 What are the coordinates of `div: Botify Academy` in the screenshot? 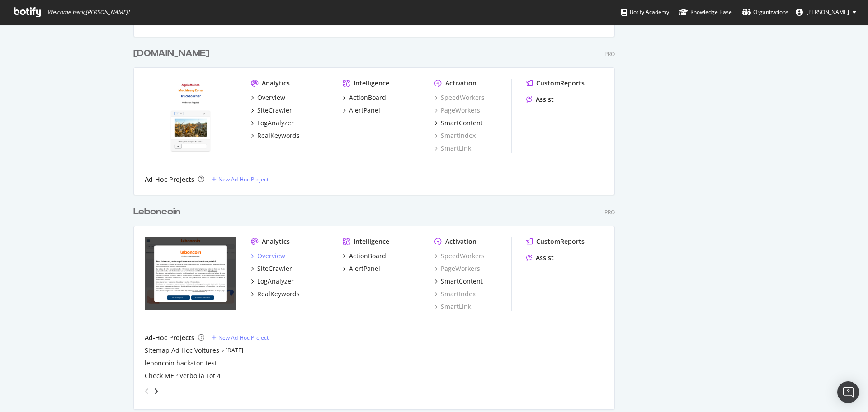 It's located at (645, 12).